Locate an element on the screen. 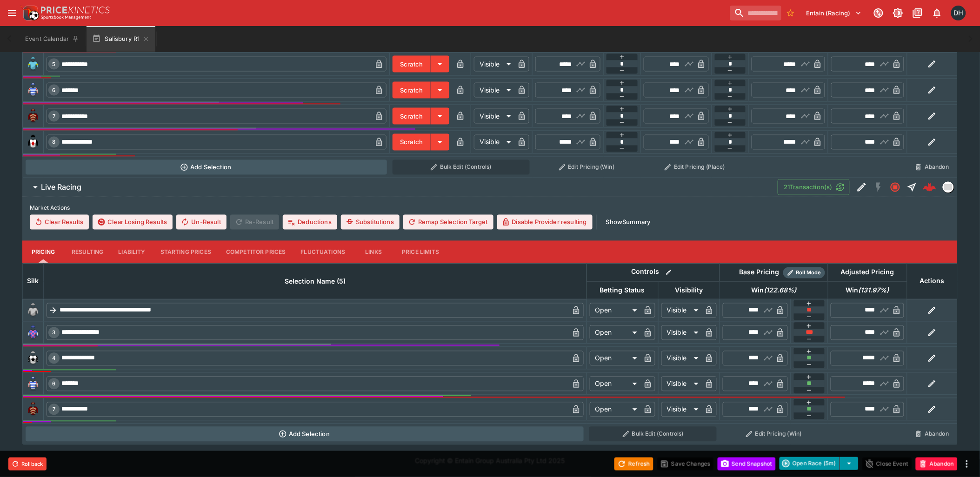 Image resolution: width=980 pixels, height=477 pixels. div: David Howard is located at coordinates (959, 13).